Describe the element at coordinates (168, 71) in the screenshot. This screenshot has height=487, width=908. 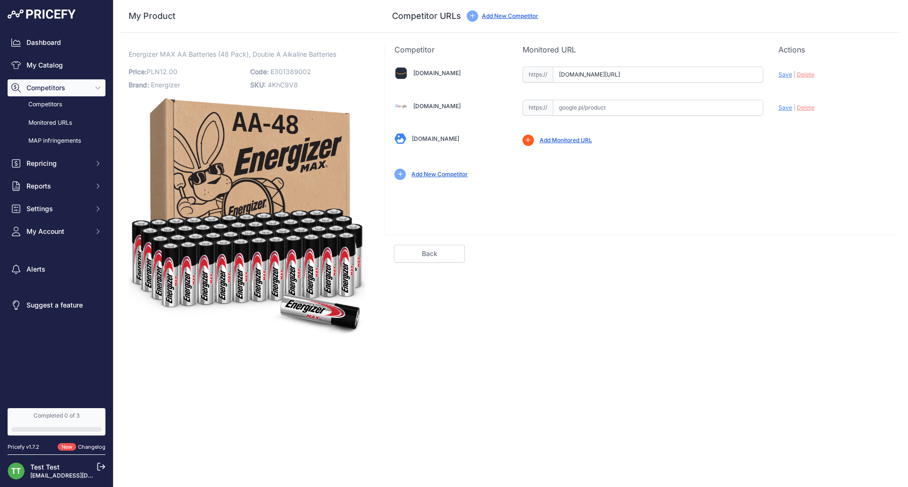
I see `span: 12.00` at that location.